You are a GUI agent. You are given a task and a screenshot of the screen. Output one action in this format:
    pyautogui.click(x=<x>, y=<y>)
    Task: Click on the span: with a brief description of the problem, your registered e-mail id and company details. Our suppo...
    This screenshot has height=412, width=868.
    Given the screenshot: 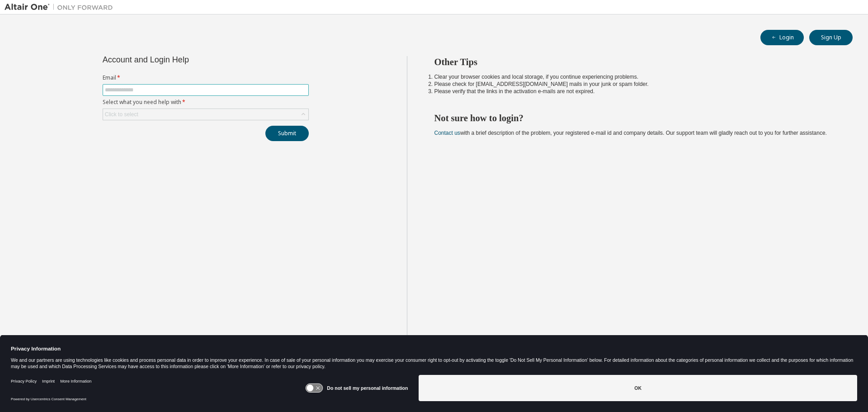 What is the action you would take?
    pyautogui.click(x=630, y=133)
    